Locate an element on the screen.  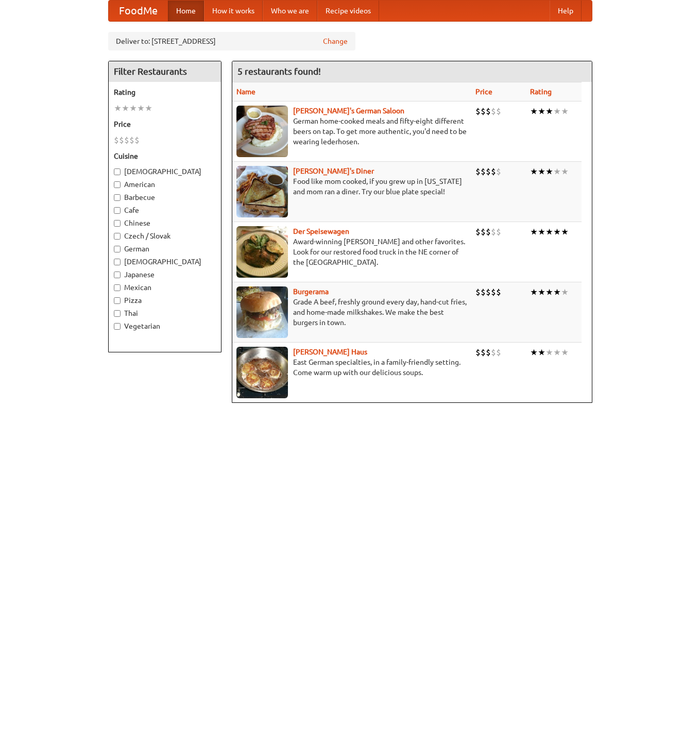
a: Der Speisewagen is located at coordinates (321, 231).